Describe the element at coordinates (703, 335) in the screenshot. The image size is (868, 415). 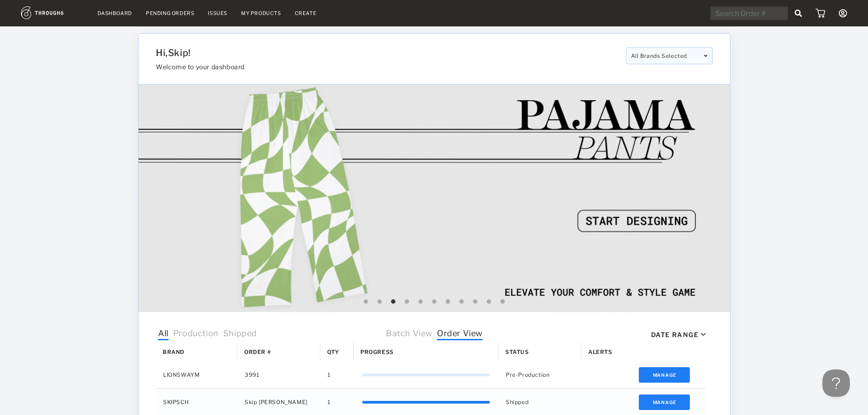
I see `img: icon_caret_down_black.69fb8af9.svg` at that location.